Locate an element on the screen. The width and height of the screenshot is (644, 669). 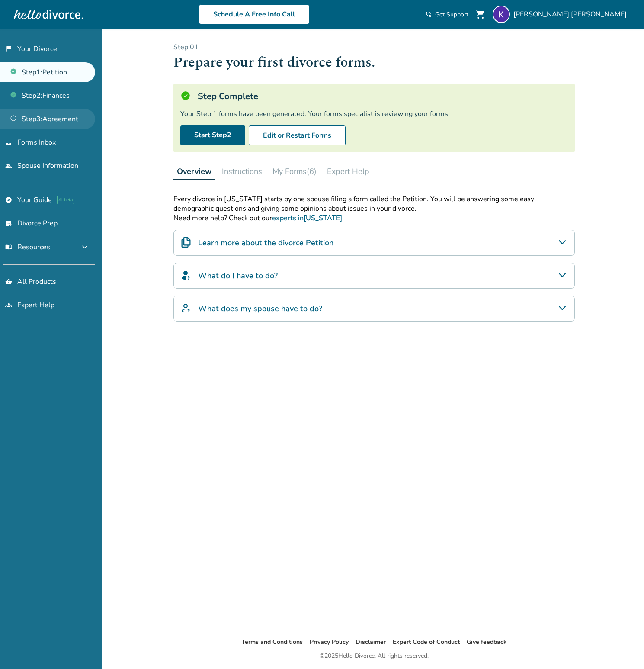
h4: What does my spouse have to do? is located at coordinates (260, 309).